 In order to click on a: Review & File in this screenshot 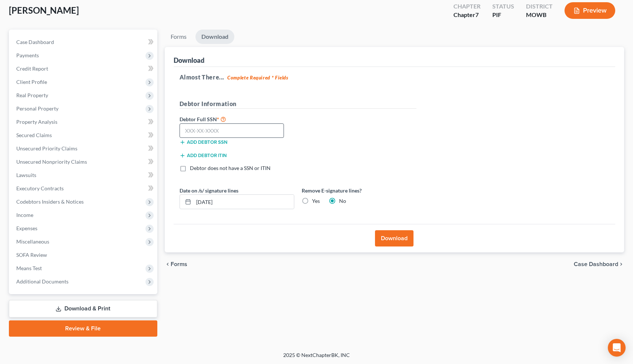, I will do `click(83, 328)`.